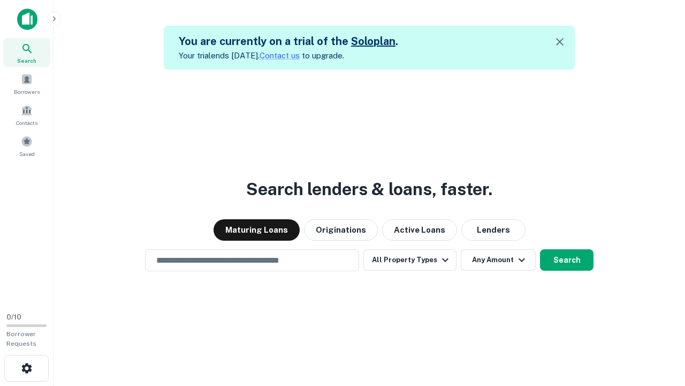 This screenshot has height=386, width=685. I want to click on button: Lenders, so click(494, 230).